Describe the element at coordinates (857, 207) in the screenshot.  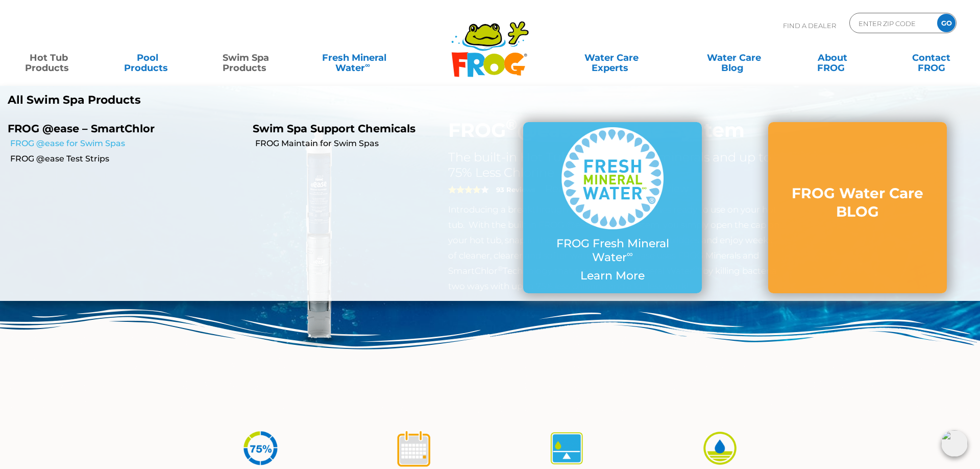
I see `a: FROG Water Care BLOG` at that location.